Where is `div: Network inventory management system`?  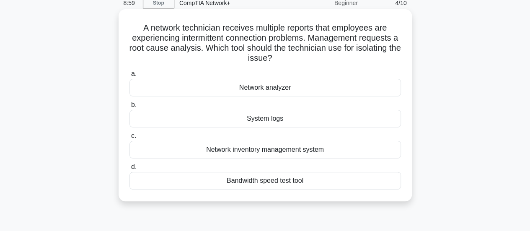 div: Network inventory management system is located at coordinates (265, 149).